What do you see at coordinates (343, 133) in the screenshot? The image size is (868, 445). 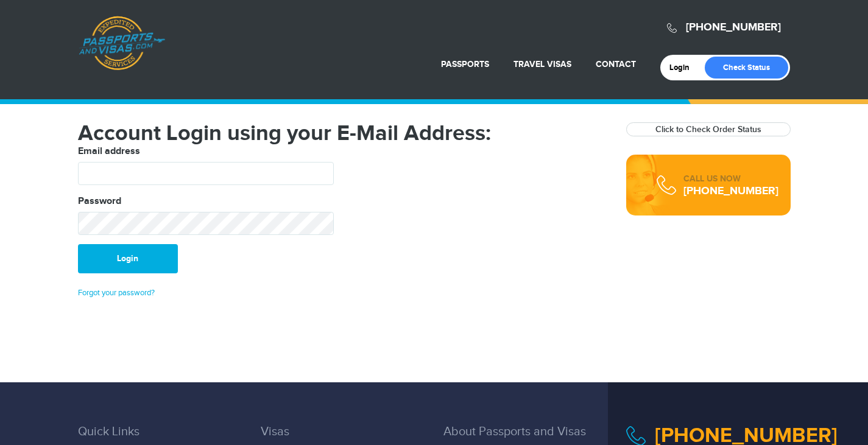 I see `h1: Account Login using your E-Mail Address:` at bounding box center [343, 133].